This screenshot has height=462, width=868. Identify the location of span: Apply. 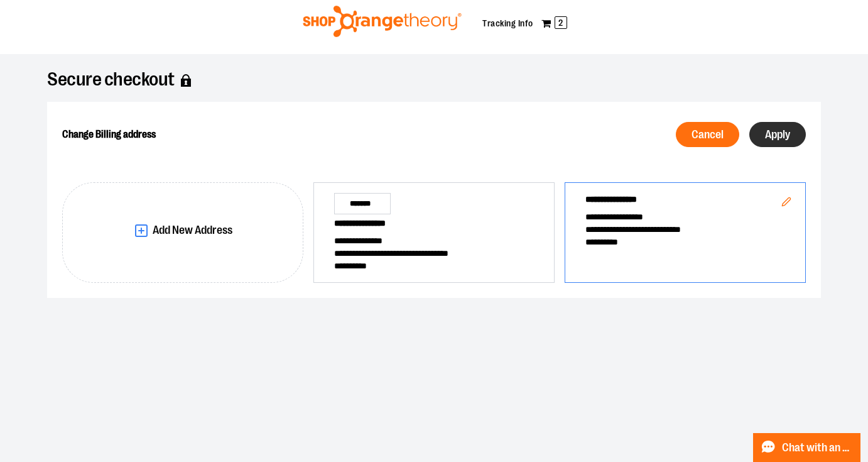
(778, 135).